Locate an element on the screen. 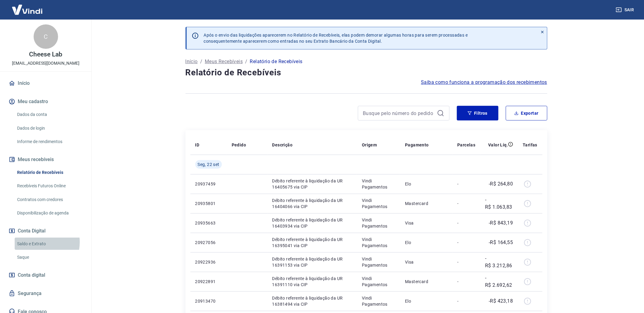  p: -R$ 2.692,62 is located at coordinates (499, 282).